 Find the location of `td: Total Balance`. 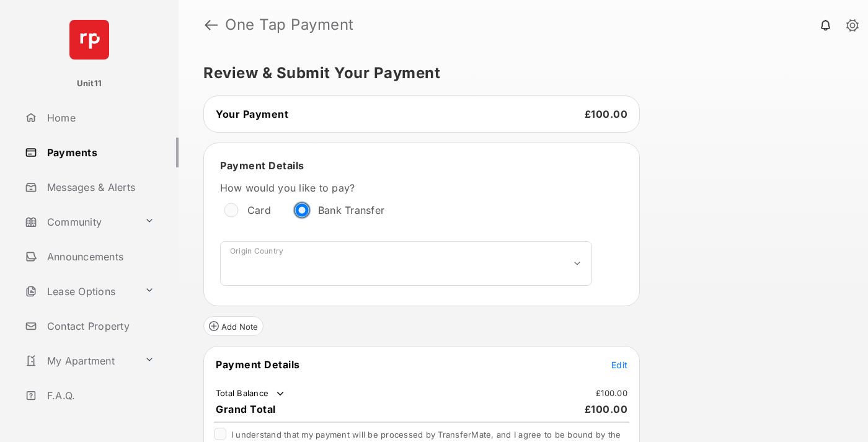

td: Total Balance is located at coordinates (251, 394).